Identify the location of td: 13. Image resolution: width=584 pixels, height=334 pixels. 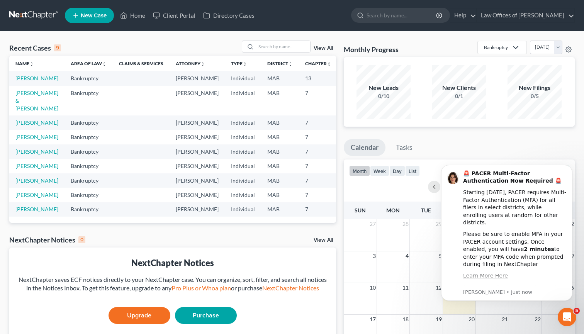
(318, 78).